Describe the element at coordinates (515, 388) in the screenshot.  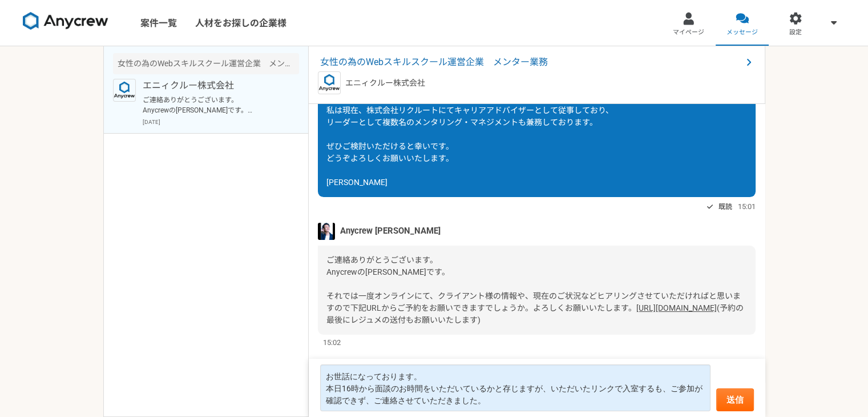
I see `textarea: お世話になっております。 本日16時から面談のお時間をいただいているかと存じますが、いただいたリンクで入室するも、ご参加が確認できず、ご連絡させていただきました。` at that location.